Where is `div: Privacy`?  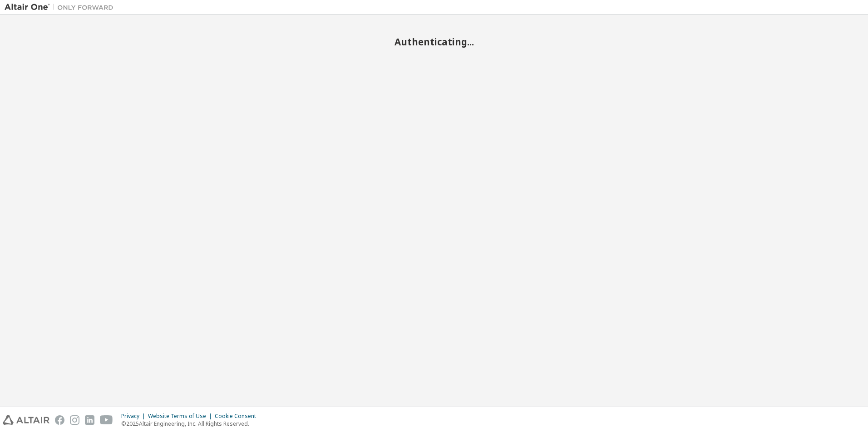
div: Privacy is located at coordinates (134, 416).